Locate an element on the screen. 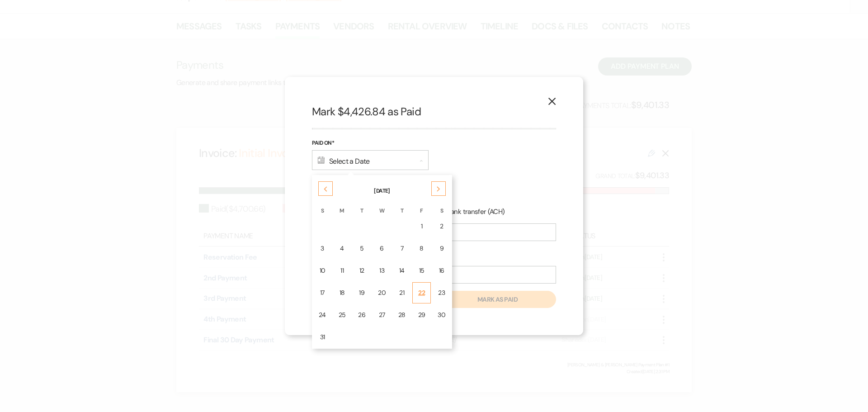 The height and width of the screenshot is (412, 868). label: Paid On* is located at coordinates (370, 143).